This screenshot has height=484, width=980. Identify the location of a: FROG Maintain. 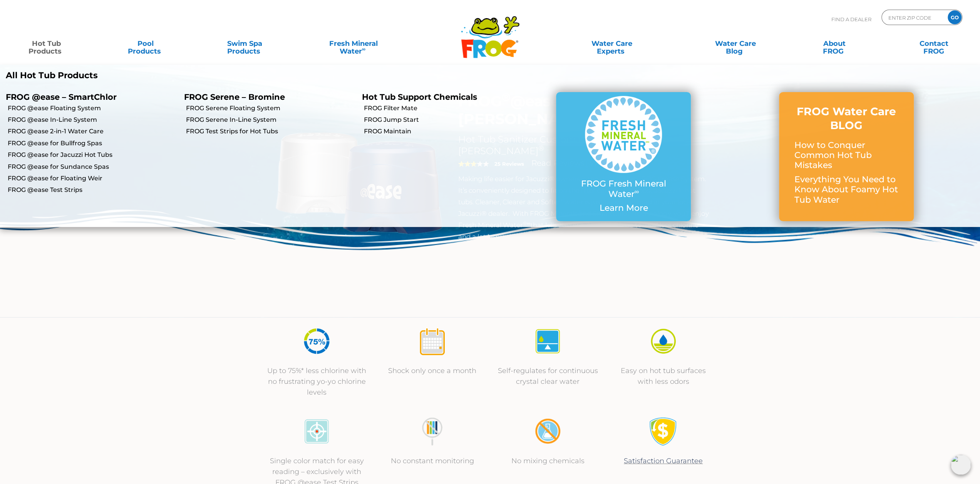
(449, 131).